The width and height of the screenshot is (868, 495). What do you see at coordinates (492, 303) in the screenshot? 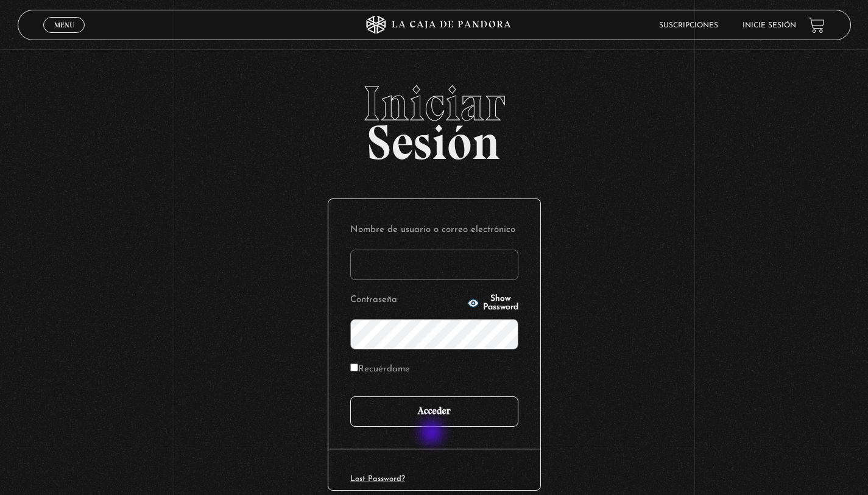
I see `button: Show Password` at bounding box center [492, 303].